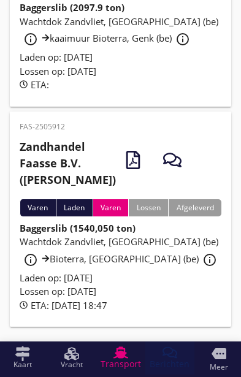 Image resolution: width=241 pixels, height=377 pixels. What do you see at coordinates (67, 127) in the screenshot?
I see `p: FAS-2505912` at bounding box center [67, 127].